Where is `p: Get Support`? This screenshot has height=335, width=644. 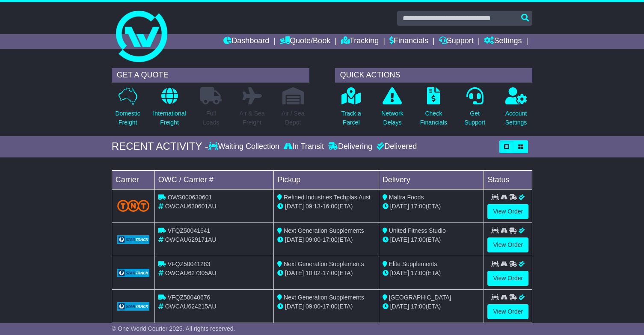
p: Get Support is located at coordinates (475, 118).